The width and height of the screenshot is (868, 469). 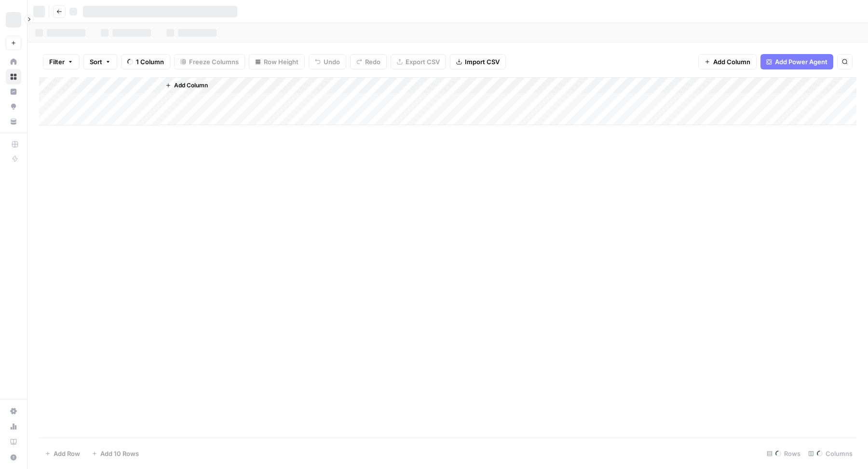 What do you see at coordinates (277, 62) in the screenshot?
I see `button: Row Height` at bounding box center [277, 62].